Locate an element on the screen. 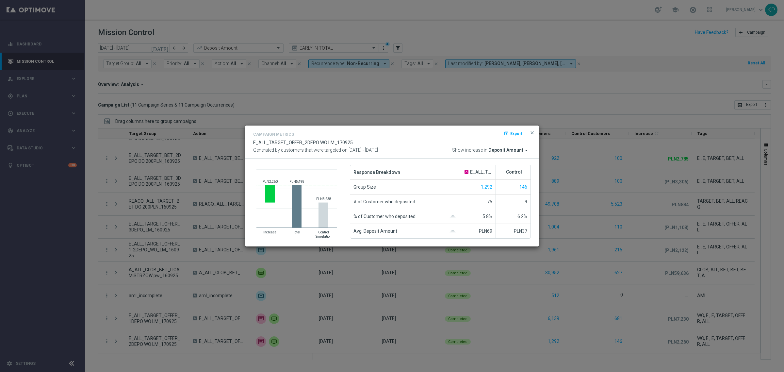 This screenshot has height=372, width=784. span: 9 is located at coordinates (526, 202).